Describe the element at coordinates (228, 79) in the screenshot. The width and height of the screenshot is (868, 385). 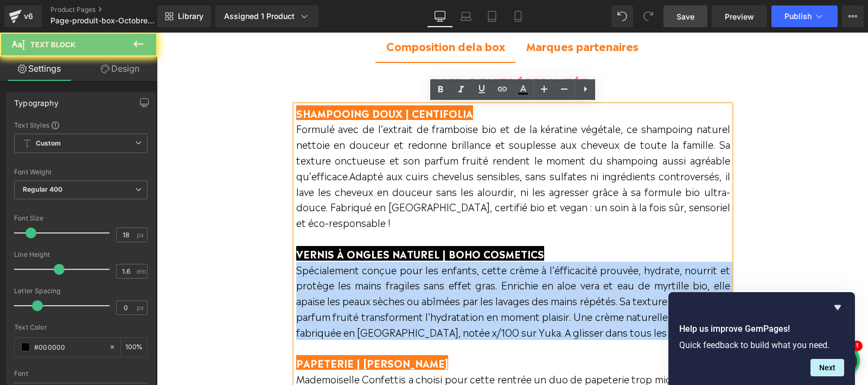
I see `span: SHAMPOOING DOUX | CENTIFOLIA` at that location.